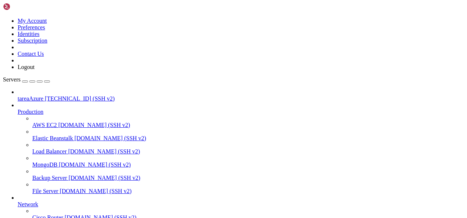 The image size is (467, 218). What do you see at coordinates (32, 40) in the screenshot?
I see `a: Subscription` at bounding box center [32, 40].